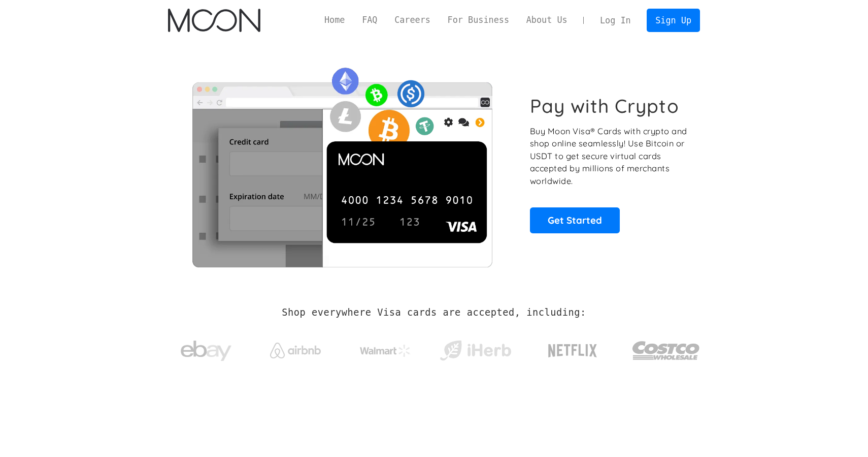 This screenshot has height=457, width=868. I want to click on img: Netflix, so click(573, 350).